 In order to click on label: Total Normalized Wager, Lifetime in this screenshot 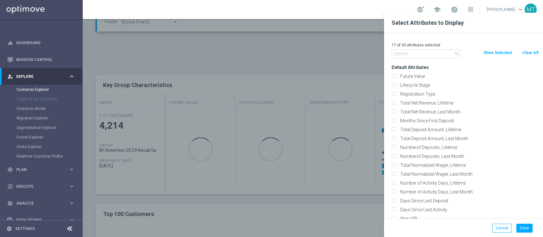, I will do `click(468, 165)`.